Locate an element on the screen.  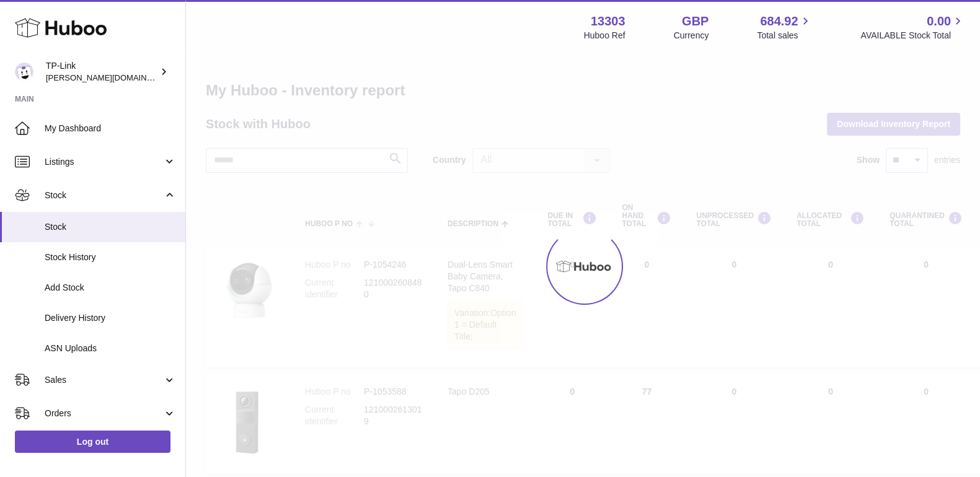
img: susie.li@tp-link.com is located at coordinates (24, 72).